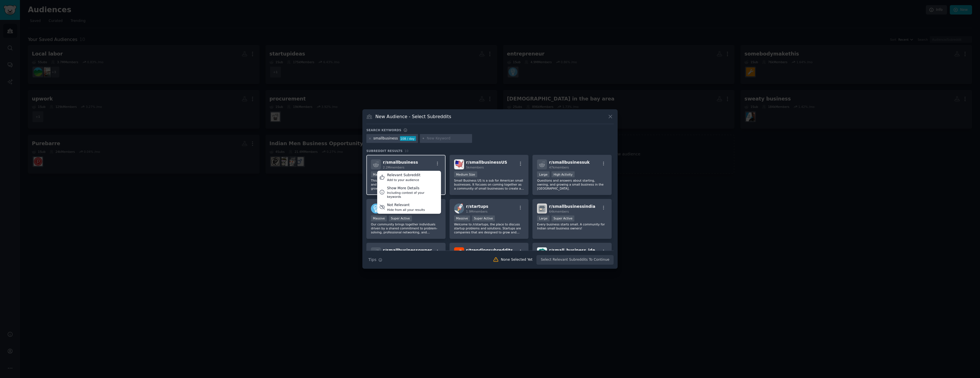 Image resolution: width=980 pixels, height=378 pixels. What do you see at coordinates (407, 151) in the screenshot?
I see `span: 10` at bounding box center [407, 151].